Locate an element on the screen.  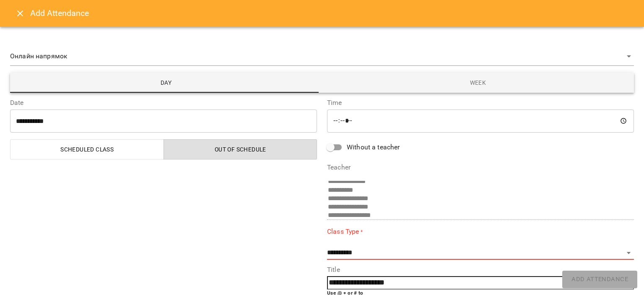
label: Teacher is located at coordinates (481, 168).